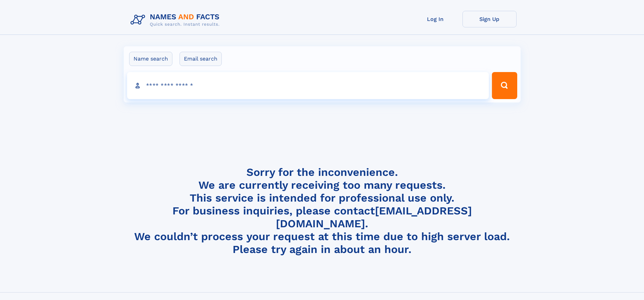 This screenshot has width=644, height=300. I want to click on input: search input, so click(308, 86).